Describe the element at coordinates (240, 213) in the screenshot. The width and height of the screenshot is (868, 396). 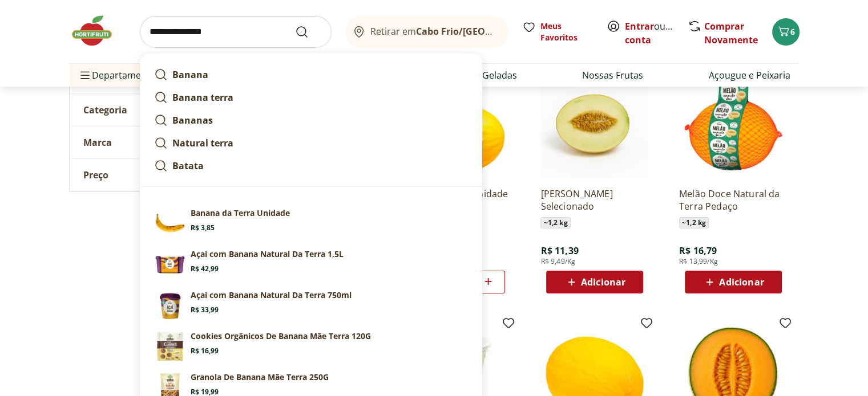
I see `p: Banana da Terra Unidade` at that location.